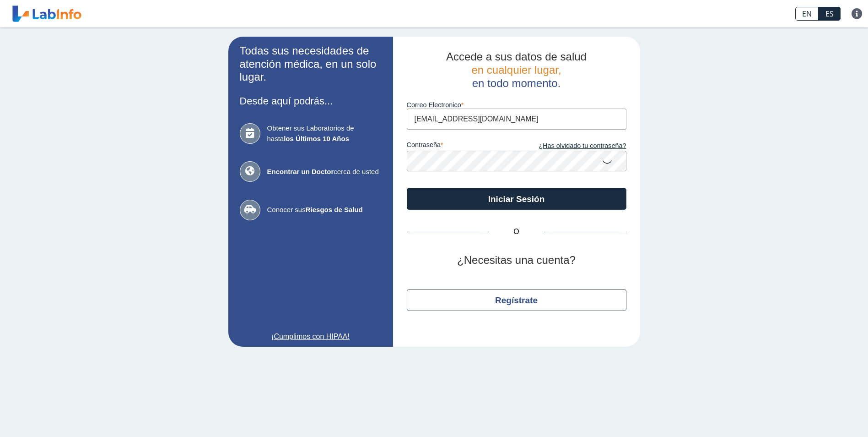 Image resolution: width=868 pixels, height=437 pixels. What do you see at coordinates (516, 83) in the screenshot?
I see `span: en todo momento.` at bounding box center [516, 83].